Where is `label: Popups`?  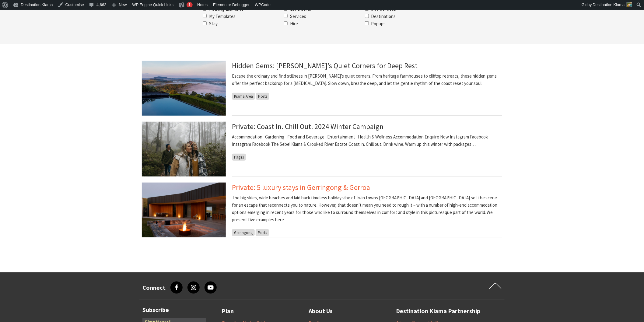
label: Popups is located at coordinates (378, 24).